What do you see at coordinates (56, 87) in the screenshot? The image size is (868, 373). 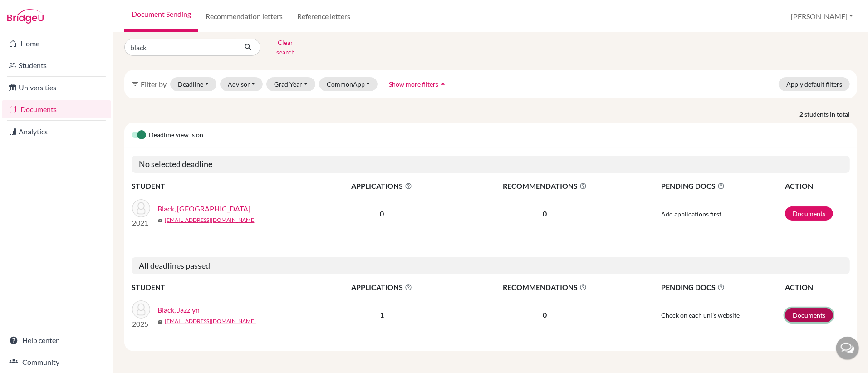 I see `a: Universities` at bounding box center [56, 87].